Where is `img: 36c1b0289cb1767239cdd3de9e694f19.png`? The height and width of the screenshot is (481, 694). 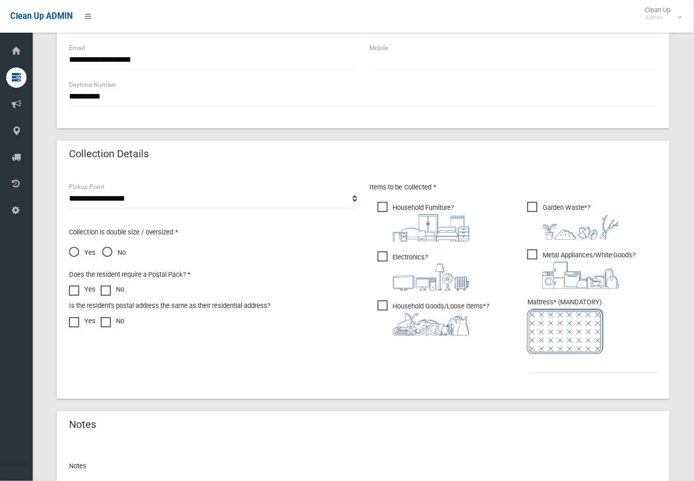 img: 36c1b0289cb1767239cdd3de9e694f19.png is located at coordinates (581, 275).